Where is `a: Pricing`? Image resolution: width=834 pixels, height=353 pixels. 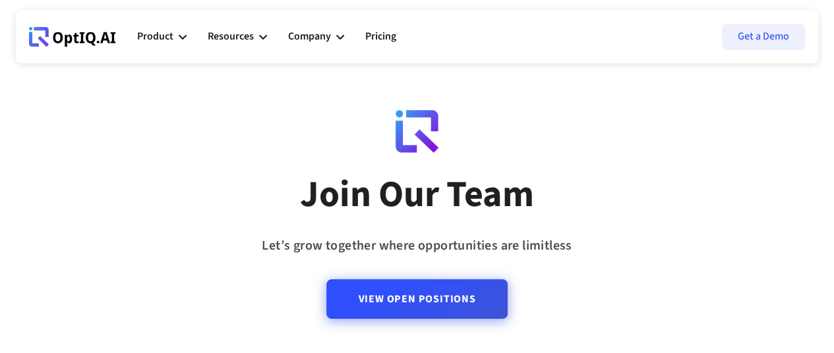 a: Pricing is located at coordinates (380, 37).